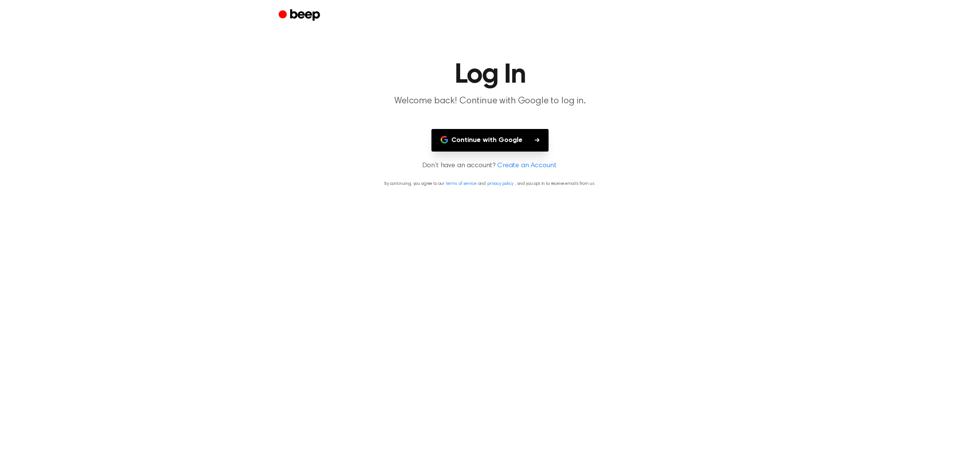 Image resolution: width=980 pixels, height=465 pixels. What do you see at coordinates (527, 166) in the screenshot?
I see `a: Create an Account` at bounding box center [527, 166].